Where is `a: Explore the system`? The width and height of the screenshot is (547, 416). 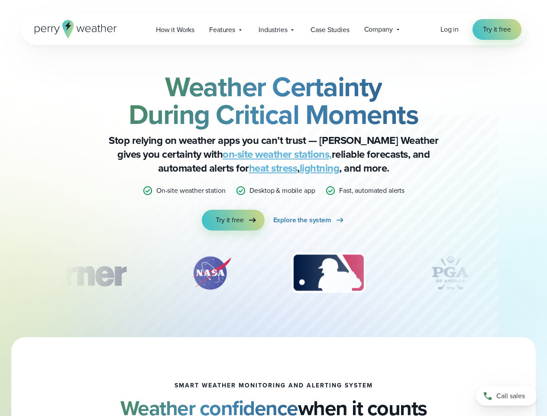 a: Explore the system is located at coordinates (309, 220).